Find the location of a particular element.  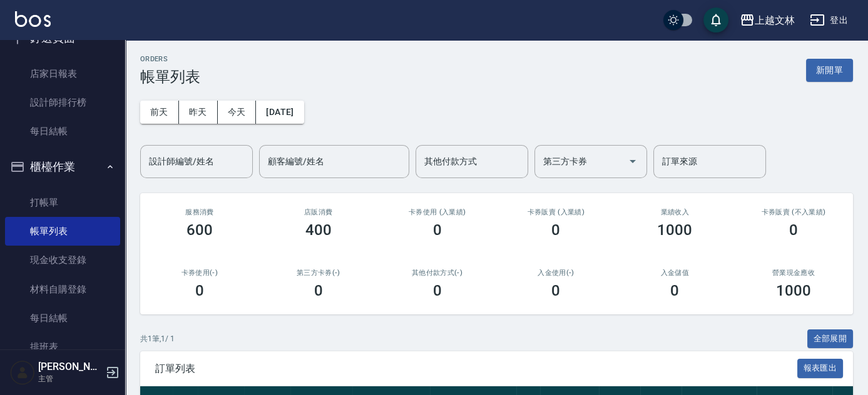

a: 新開單 is located at coordinates (829, 69).